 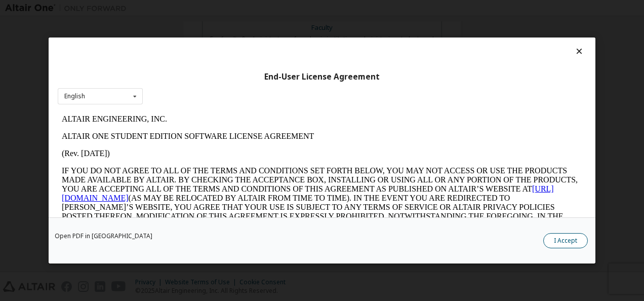 I want to click on p: ALTAIR ENGINEERING, INC., so click(x=265, y=8).